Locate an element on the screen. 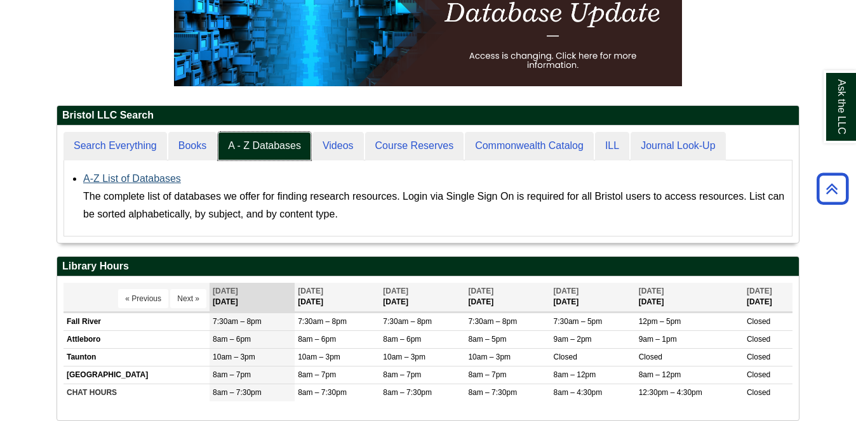 Image resolution: width=856 pixels, height=421 pixels. span: 9am – 1pm is located at coordinates (658, 340).